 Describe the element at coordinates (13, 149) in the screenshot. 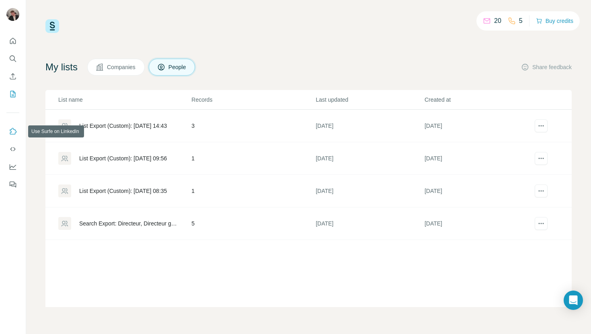

I see `button: Use Surfe API` at that location.